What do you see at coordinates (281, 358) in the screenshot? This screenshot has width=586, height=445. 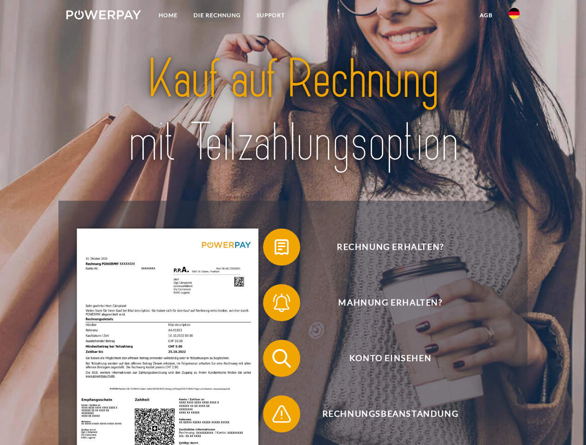 I see `img: qb_search.svg` at bounding box center [281, 358].